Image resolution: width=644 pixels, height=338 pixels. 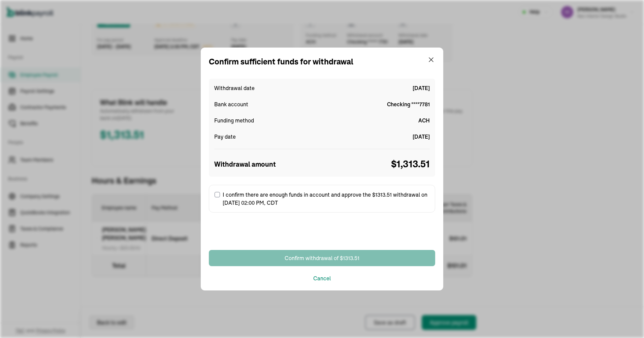 I want to click on span: Bank account, so click(x=231, y=104).